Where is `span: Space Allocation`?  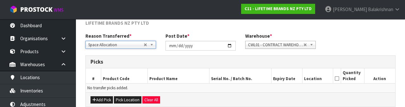
span: Space Allocation is located at coordinates (116, 45).